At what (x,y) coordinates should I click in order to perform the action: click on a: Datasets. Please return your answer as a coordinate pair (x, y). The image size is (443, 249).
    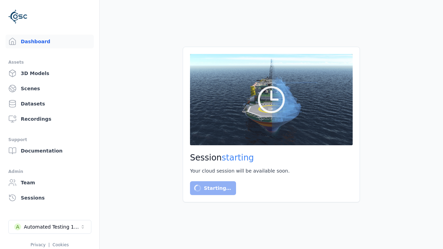
    Looking at the image, I should click on (50, 104).